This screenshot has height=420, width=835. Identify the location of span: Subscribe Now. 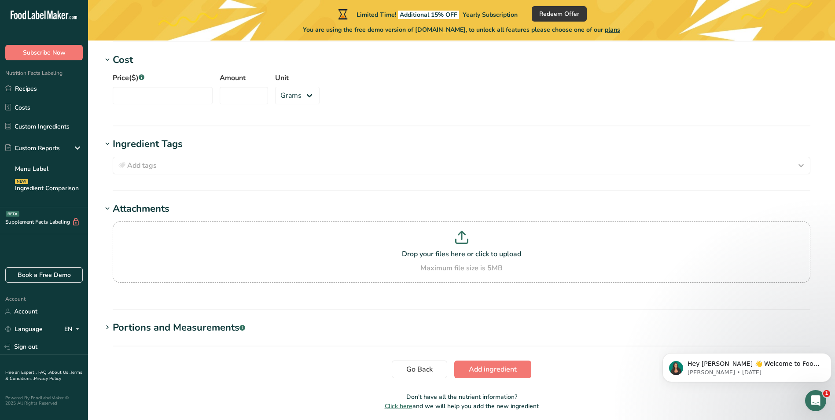
(44, 52).